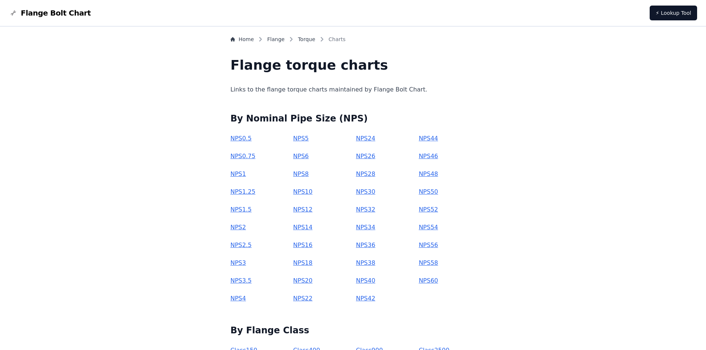 Image resolution: width=706 pixels, height=350 pixels. What do you see at coordinates (366, 263) in the screenshot?
I see `a: NPS38` at bounding box center [366, 263].